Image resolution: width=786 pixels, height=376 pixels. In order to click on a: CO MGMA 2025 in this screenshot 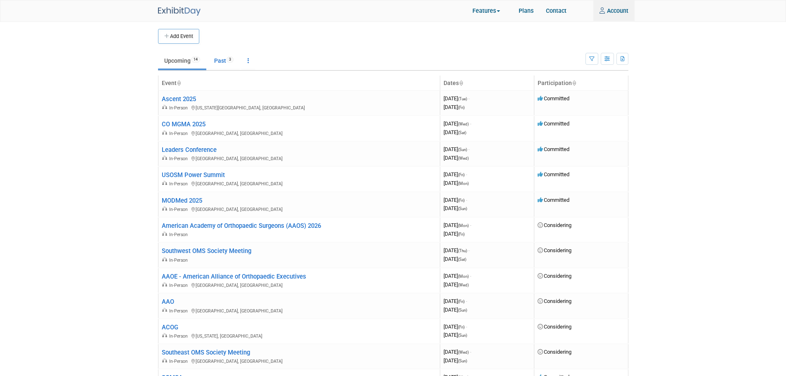, I will do `click(184, 124)`.